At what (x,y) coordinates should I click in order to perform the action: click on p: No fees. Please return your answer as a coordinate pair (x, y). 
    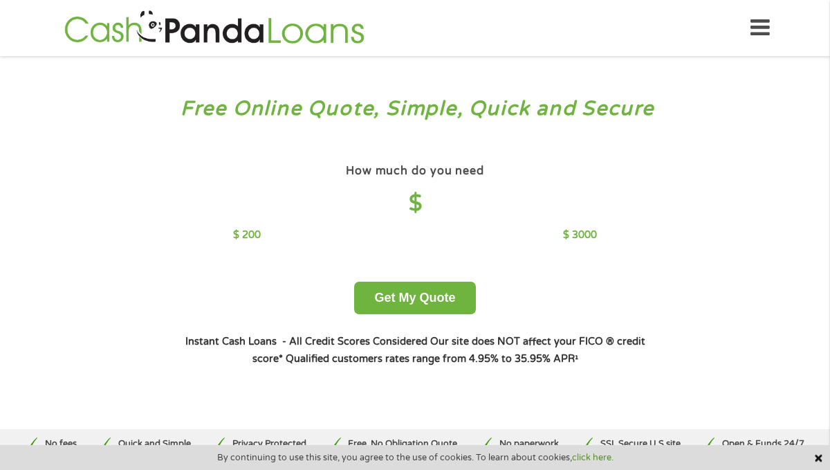
    Looking at the image, I should click on (61, 443).